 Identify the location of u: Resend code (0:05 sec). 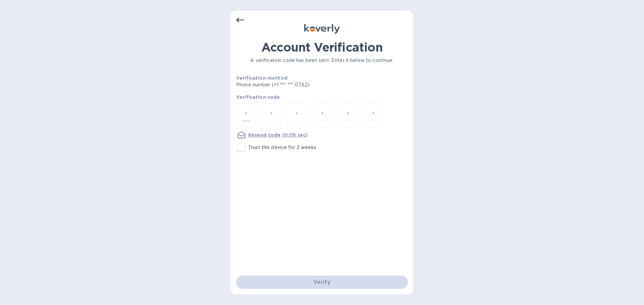
(277, 135).